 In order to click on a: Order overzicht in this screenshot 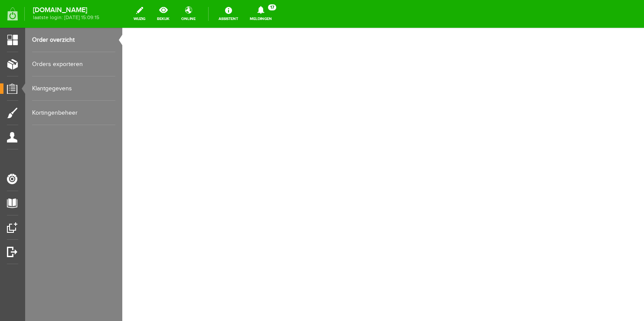, I will do `click(74, 40)`.